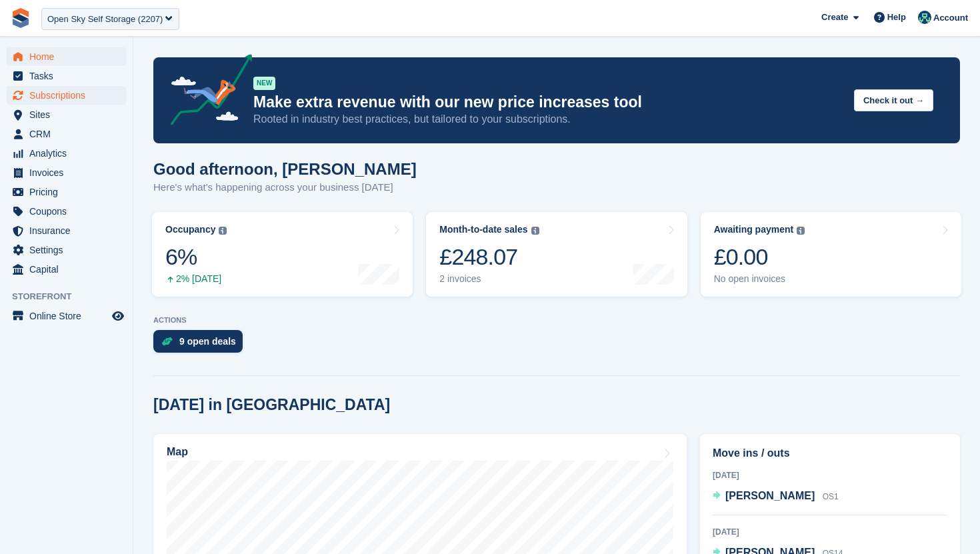 This screenshot has height=554, width=980. I want to click on span: Analytics, so click(70, 154).